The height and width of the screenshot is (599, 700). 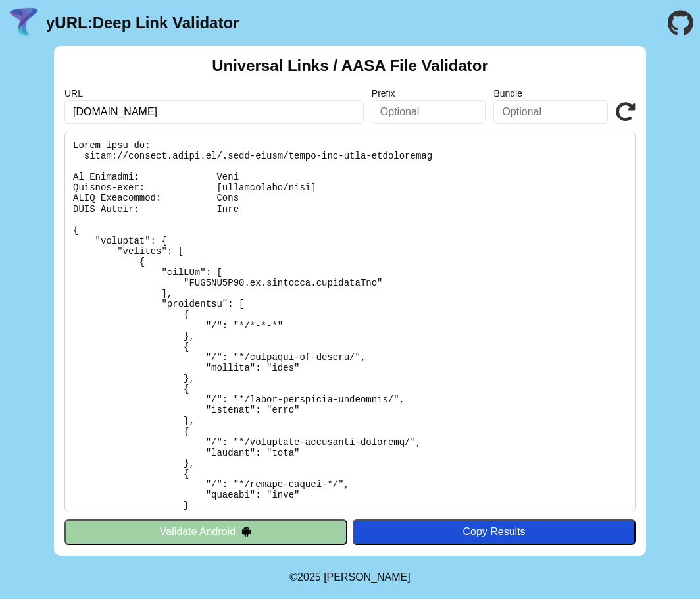 What do you see at coordinates (142, 23) in the screenshot?
I see `a: yURL:Deep Link Validator` at bounding box center [142, 23].